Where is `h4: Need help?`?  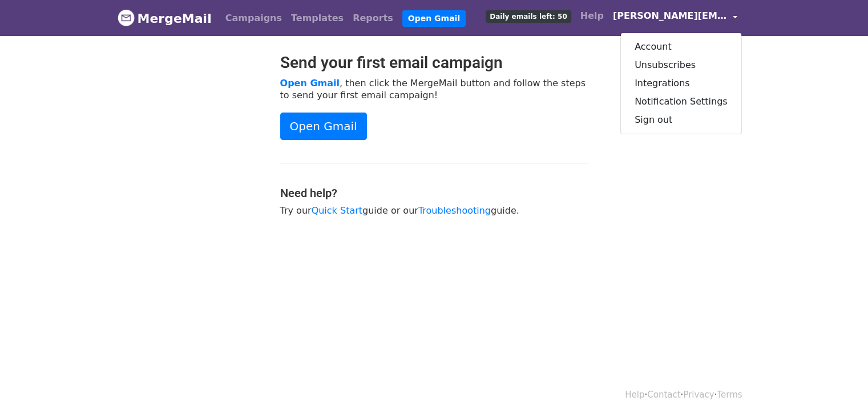 h4: Need help? is located at coordinates (434, 193).